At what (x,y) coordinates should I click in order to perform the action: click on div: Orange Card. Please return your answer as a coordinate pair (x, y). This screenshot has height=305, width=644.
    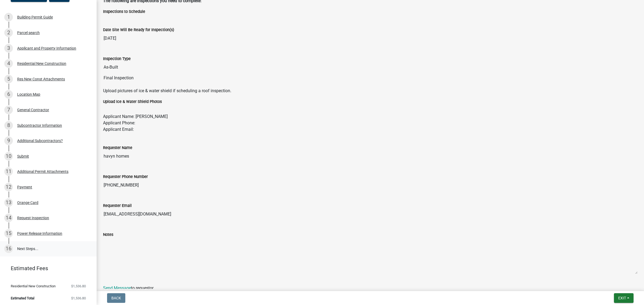
    Looking at the image, I should click on (28, 202).